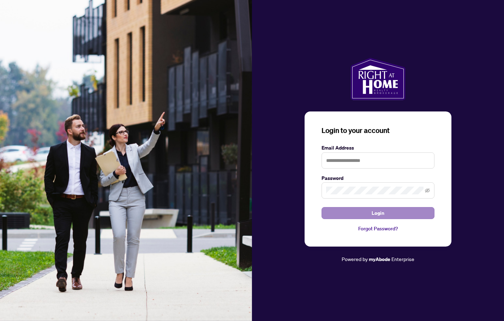 The image size is (504, 321). I want to click on span: Enterprise, so click(403, 259).